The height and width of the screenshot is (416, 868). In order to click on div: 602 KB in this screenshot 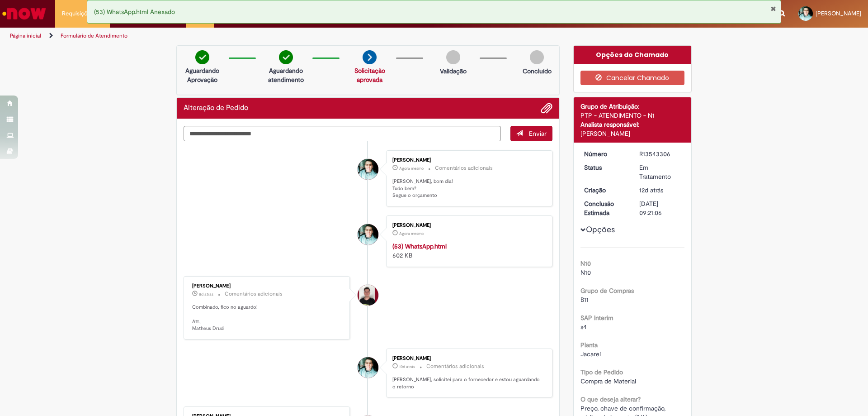, I will do `click(467, 250)`.